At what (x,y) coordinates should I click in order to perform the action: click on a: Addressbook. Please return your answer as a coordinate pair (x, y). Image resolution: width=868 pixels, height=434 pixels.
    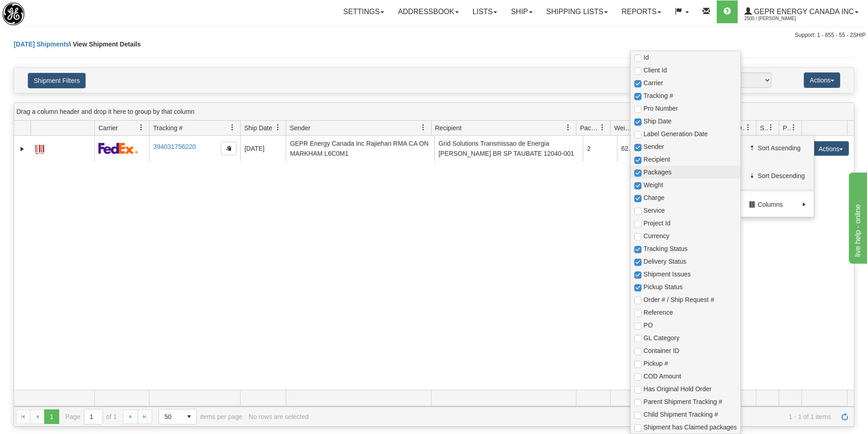
    Looking at the image, I should click on (429, 12).